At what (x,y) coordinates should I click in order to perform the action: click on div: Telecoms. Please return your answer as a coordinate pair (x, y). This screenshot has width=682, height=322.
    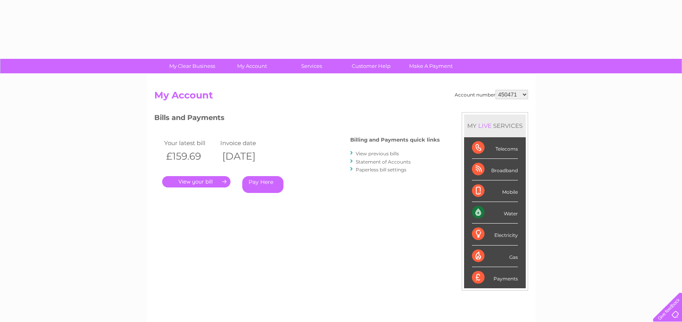
    Looking at the image, I should click on (494, 148).